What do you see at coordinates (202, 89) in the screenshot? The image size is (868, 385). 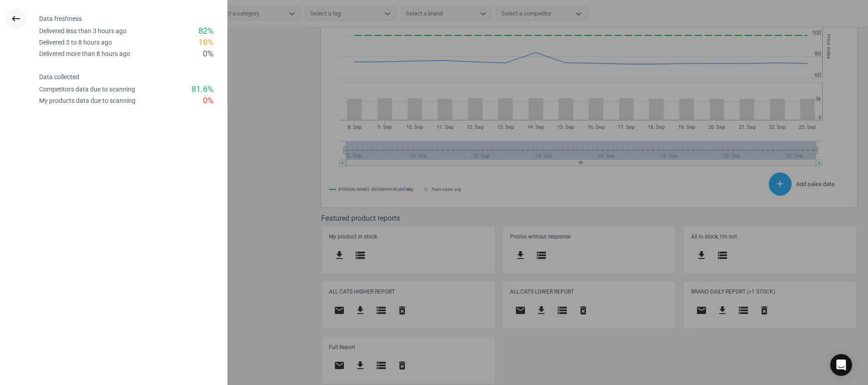 I see `div: 81.6 %` at bounding box center [202, 89].